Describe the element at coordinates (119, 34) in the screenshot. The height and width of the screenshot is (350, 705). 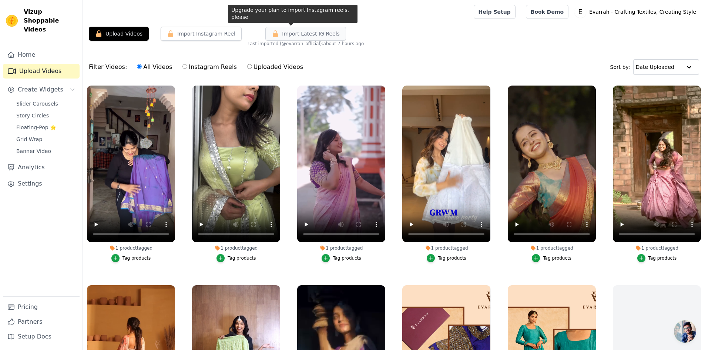
I see `button: Upload Videos` at that location.